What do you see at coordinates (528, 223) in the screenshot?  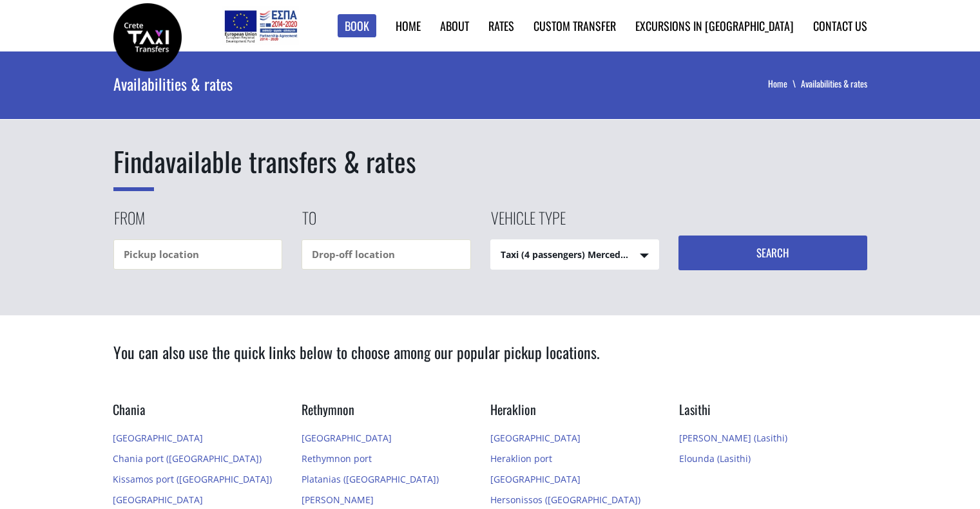 I see `label: Vehicle type` at bounding box center [528, 223].